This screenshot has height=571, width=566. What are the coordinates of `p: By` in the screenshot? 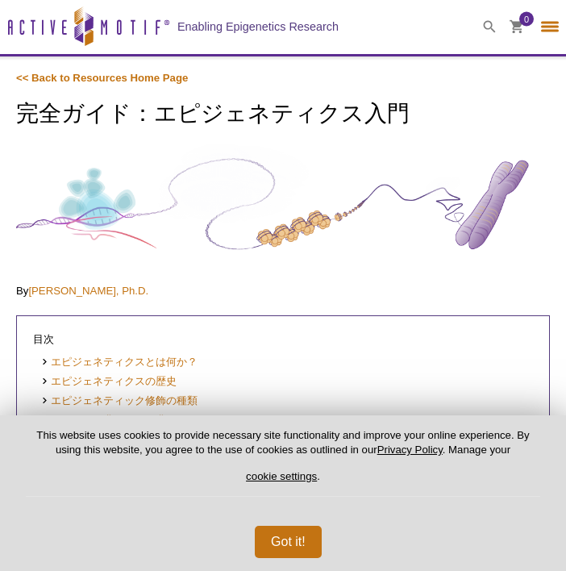 It's located at (283, 291).